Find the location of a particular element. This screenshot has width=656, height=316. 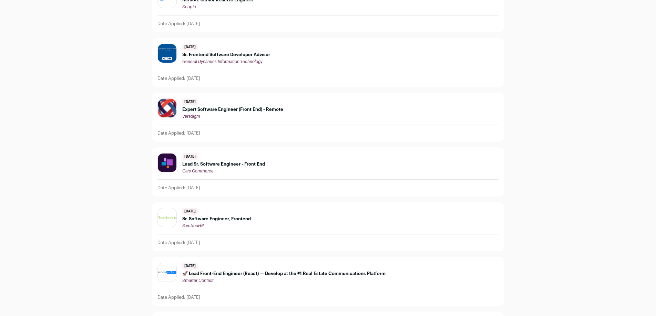

span: Smarter Contact is located at coordinates (198, 281).